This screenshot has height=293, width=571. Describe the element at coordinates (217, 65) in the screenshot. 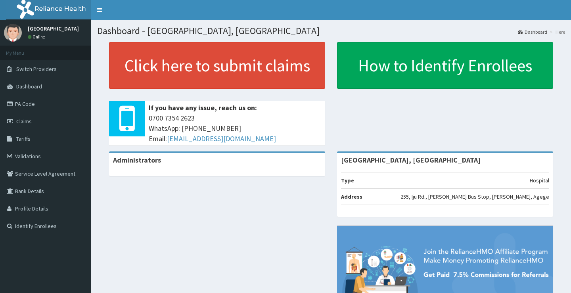

I see `a: Click here to submit claims` at that location.